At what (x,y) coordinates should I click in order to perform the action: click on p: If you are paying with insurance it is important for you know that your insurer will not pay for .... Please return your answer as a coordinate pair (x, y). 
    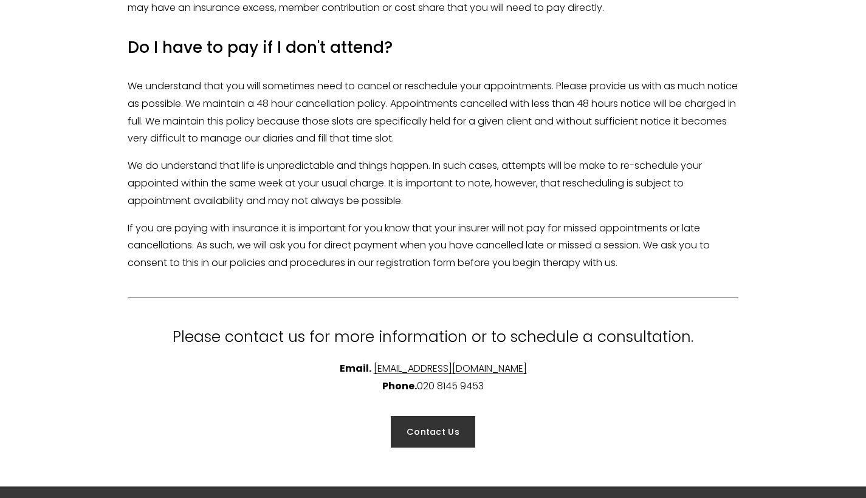
    Looking at the image, I should click on (433, 246).